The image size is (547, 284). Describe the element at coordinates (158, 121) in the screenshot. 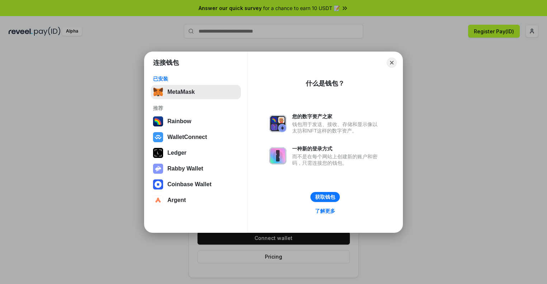

I see `img: svg+xml,%3Csvg%20width%3D%22120%22%20height%3D%22120%22%20viewBox%3D%220%200%20120%20120%22%20fil...` at that location.